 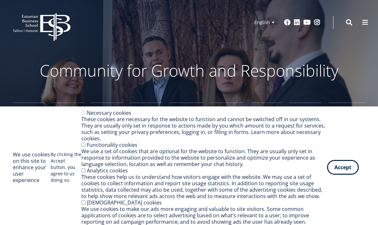 What do you see at coordinates (204, 216) in the screenshot?
I see `div: We use cookies to make our ads more engaging and valuable to site visitors. Some common applicati...` at bounding box center [204, 216].